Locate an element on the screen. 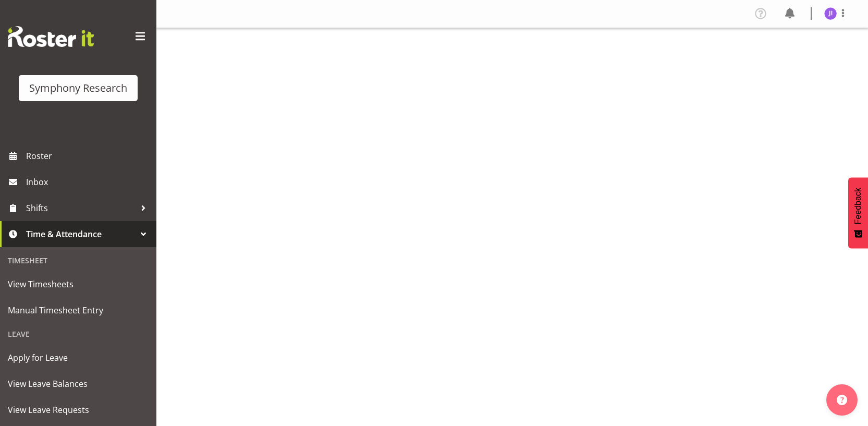 The image size is (868, 426). span: Inbox is located at coordinates (89, 183).